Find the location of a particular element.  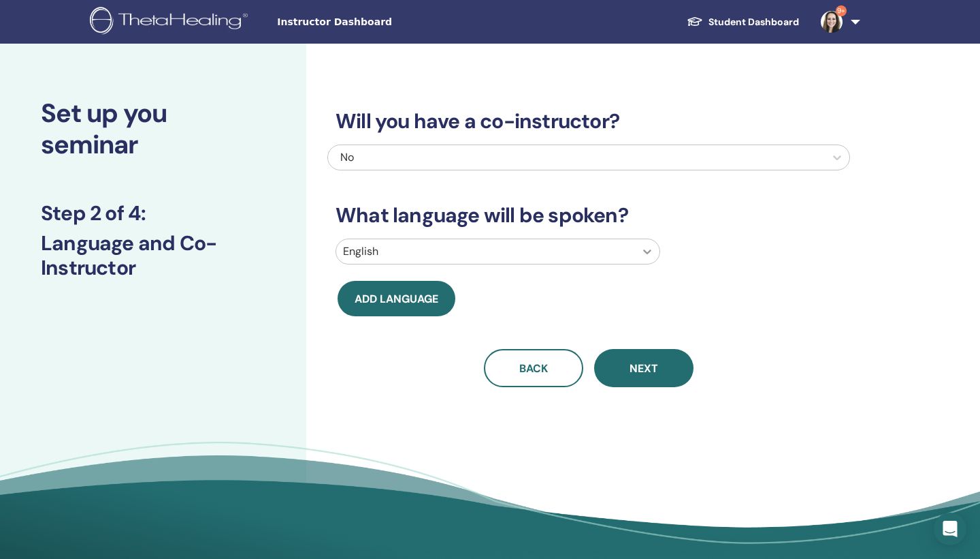

h3: Step 2 of 4 : is located at coordinates (153, 213).